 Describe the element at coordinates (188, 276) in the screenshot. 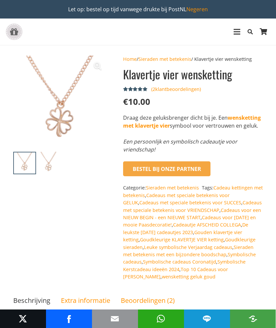

I see `a: wensketting geluk goud` at that location.